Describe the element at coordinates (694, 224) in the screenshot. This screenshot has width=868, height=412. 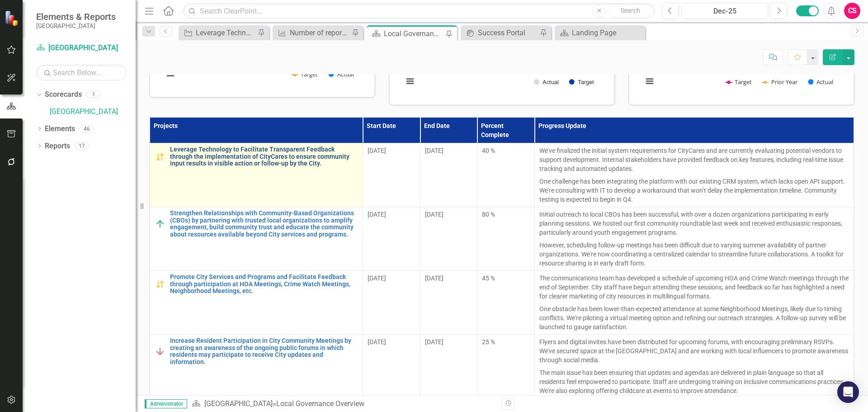
I see `p: Initial outreach to local CBOs has been successful, with over a dozen organizations participating...` at that location.